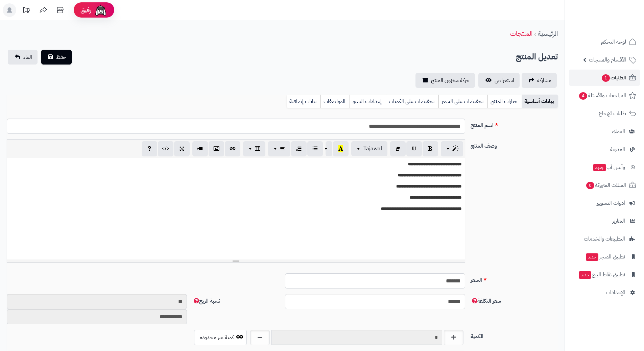 The image size is (644, 351). What do you see at coordinates (56, 57) in the screenshot?
I see `button: حفظ` at bounding box center [56, 57].